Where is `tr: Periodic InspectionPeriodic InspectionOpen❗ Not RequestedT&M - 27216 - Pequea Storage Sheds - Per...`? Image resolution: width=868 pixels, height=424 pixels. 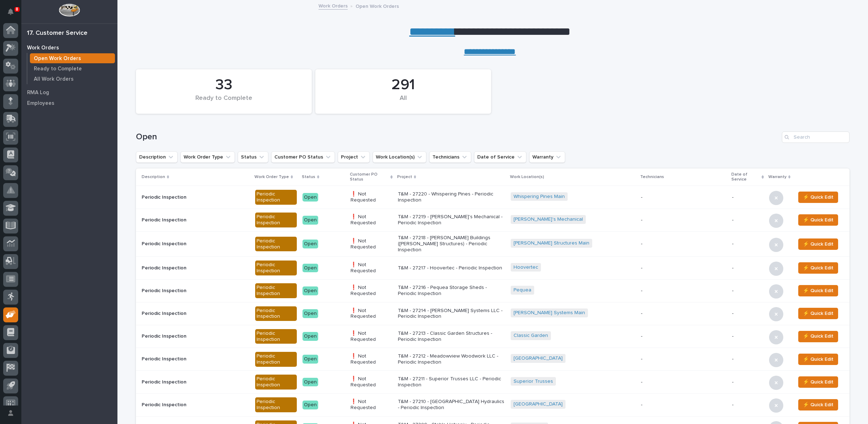
tr: Periodic InspectionPeriodic InspectionOpen❗ Not RequestedT&M - 27216 - Pequea Storage Sheds - Per... is located at coordinates (492, 290).